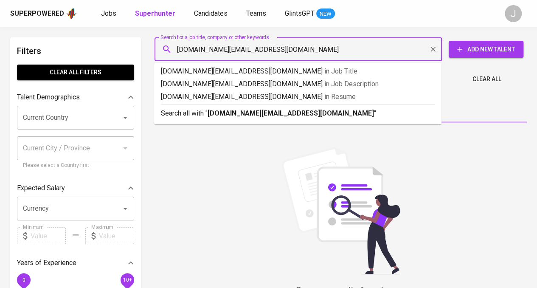 Image resolution: width=537 pixels, height=288 pixels. Describe the element at coordinates (256, 13) in the screenshot. I see `span: Teams` at that location.